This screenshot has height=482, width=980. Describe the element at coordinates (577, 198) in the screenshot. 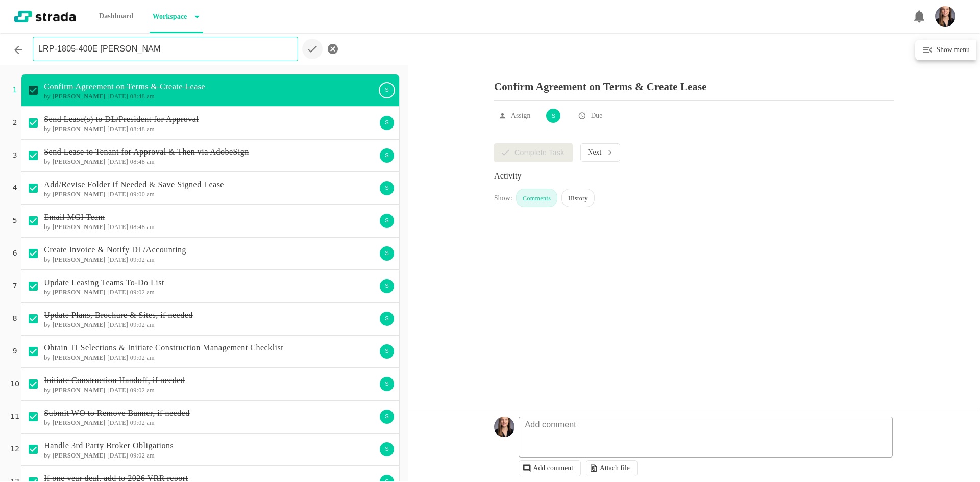

I see `div: History` at that location.